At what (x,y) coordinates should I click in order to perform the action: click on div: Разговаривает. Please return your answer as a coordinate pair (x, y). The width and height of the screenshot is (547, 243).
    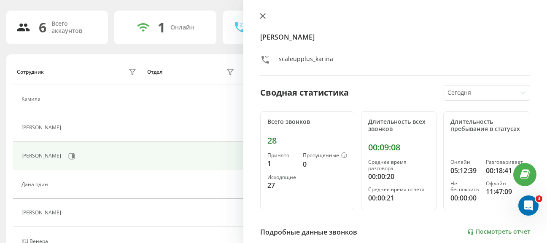
    Looking at the image, I should click on (504, 162).